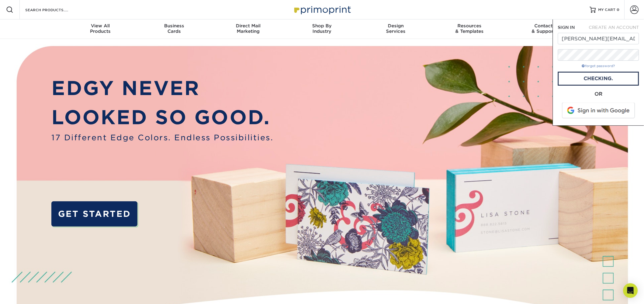 Image resolution: width=644 pixels, height=304 pixels. What do you see at coordinates (322, 28) in the screenshot?
I see `div: Industry` at bounding box center [322, 28].